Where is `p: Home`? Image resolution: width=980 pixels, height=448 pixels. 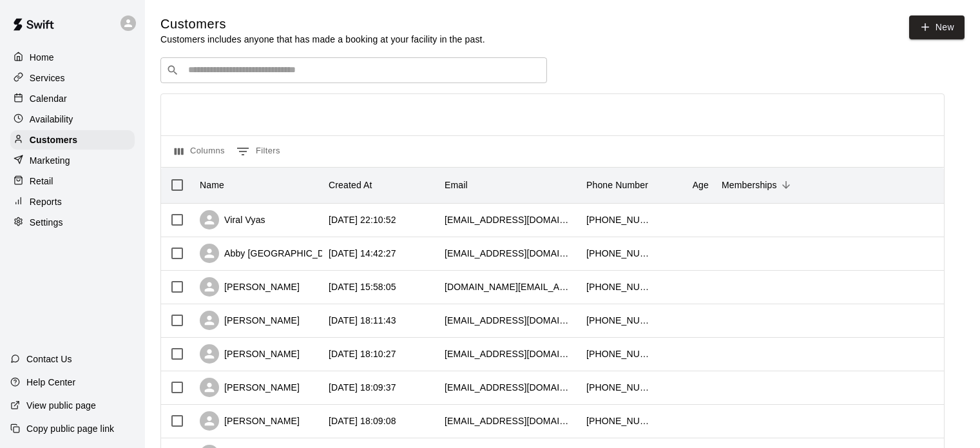 p: Home is located at coordinates (42, 57).